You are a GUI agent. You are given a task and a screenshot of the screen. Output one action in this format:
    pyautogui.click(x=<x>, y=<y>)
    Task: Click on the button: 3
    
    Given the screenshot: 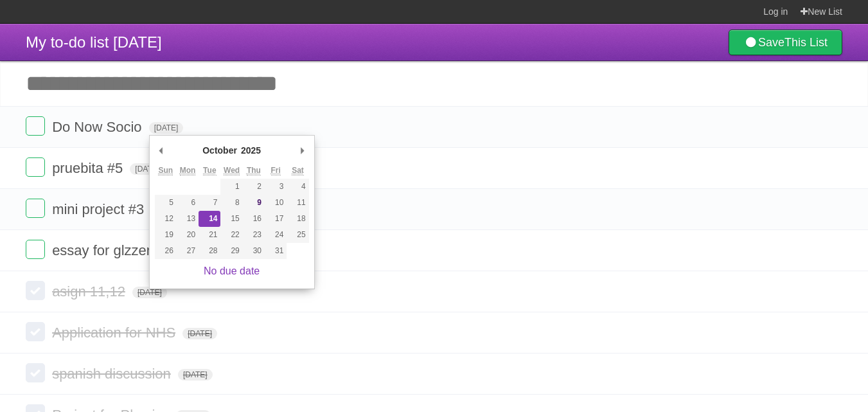 What is the action you would take?
    pyautogui.click(x=276, y=187)
    